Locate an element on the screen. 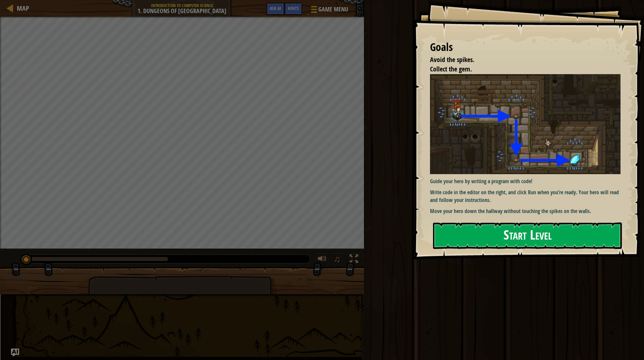 Image resolution: width=644 pixels, height=360 pixels. a: Map is located at coordinates (21, 8).